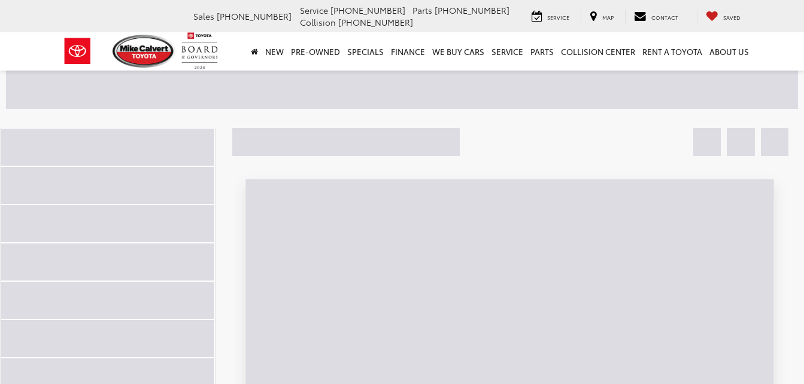 This screenshot has width=804, height=384. Describe the element at coordinates (254, 51) in the screenshot. I see `a: Home` at that location.